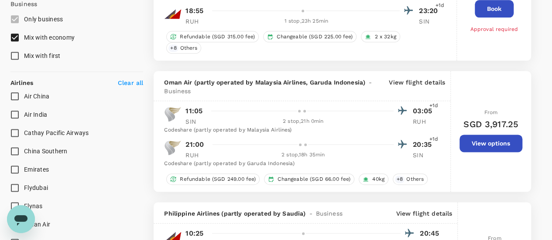 This screenshot has height=240, width=552. Describe the element at coordinates (46, 151) in the screenshot. I see `span: China Southern` at that location.